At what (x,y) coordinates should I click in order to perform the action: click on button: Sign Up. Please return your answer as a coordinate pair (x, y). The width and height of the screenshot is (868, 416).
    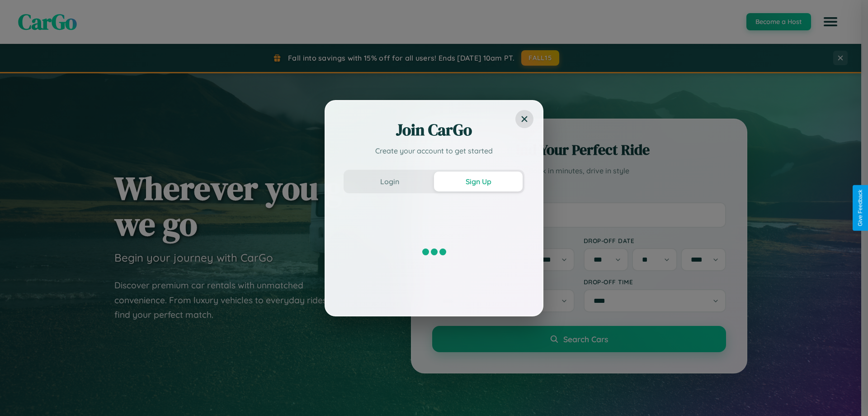
    Looking at the image, I should click on (478, 181).